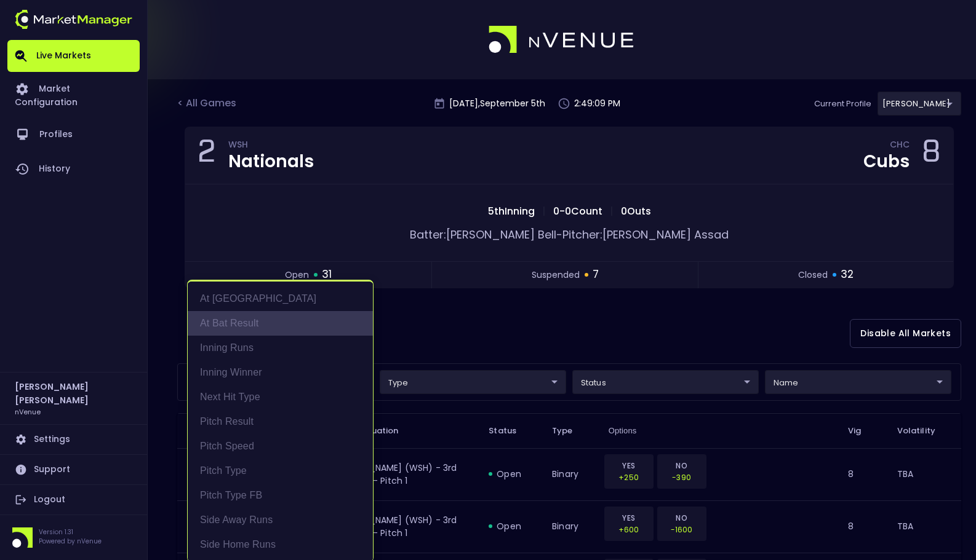 This screenshot has height=560, width=976. What do you see at coordinates (280, 348) in the screenshot?
I see `li: Inning Runs` at bounding box center [280, 348].